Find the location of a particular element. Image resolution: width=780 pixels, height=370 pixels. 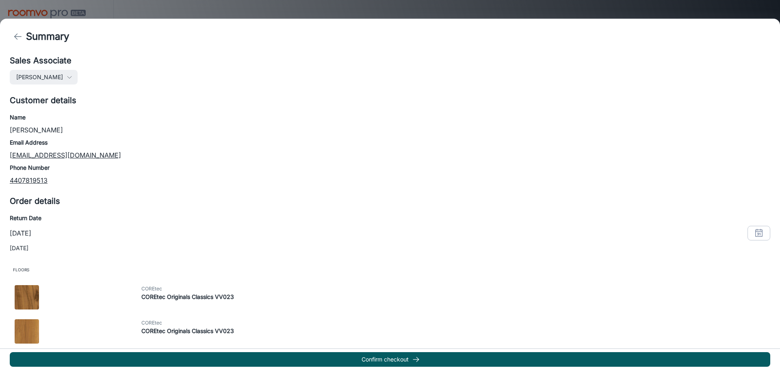

h6: Name is located at coordinates (390, 117).